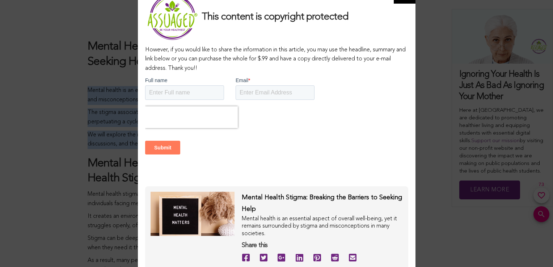 The height and width of the screenshot is (267, 553). Describe the element at coordinates (193, 214) in the screenshot. I see `img: copyright image` at that location.